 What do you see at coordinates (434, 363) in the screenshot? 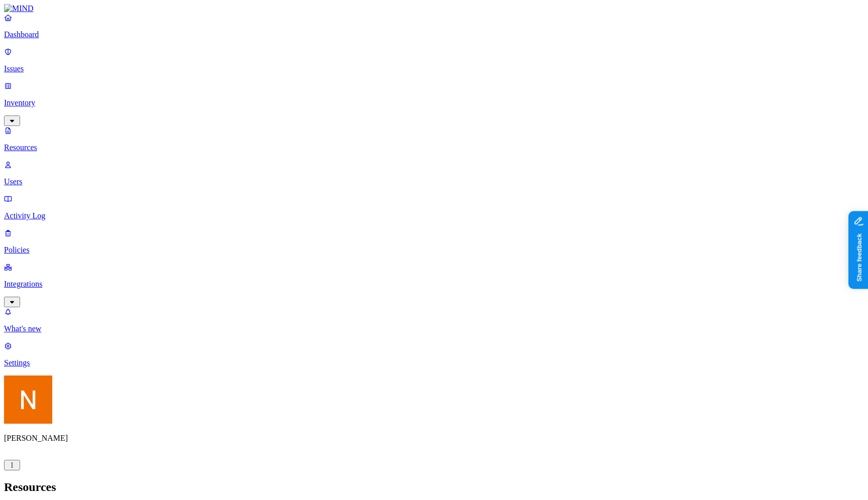
I see `p: Settings` at bounding box center [434, 363].